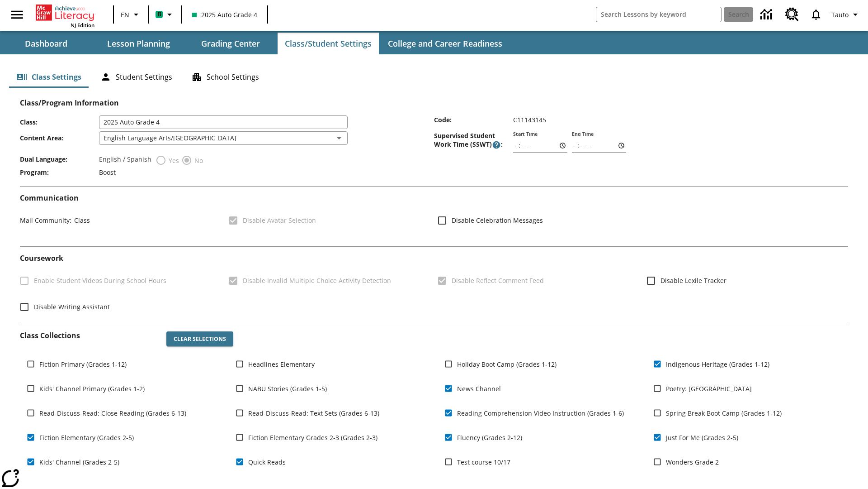  I want to click on span: Read-Discuss-Read: Text Sets (Grades 6-13), so click(314, 413).